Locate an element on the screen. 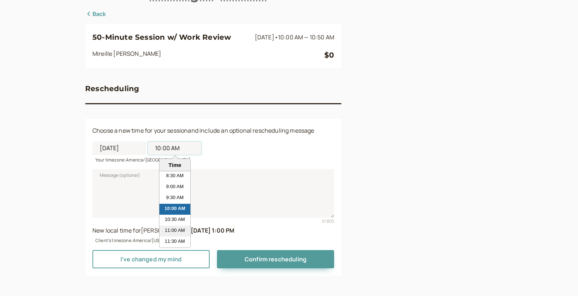 The image size is (578, 296). span: Message (optional) is located at coordinates (120, 175).